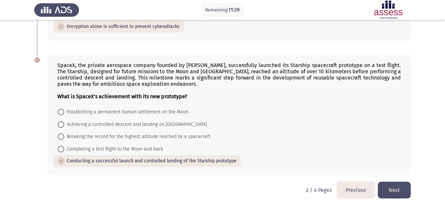 This screenshot has height=208, width=445. Describe the element at coordinates (388, 10) in the screenshot. I see `img: Assessment logo of ASSESS English Language Assessment (3 Module) (Ad - IB)` at that location.